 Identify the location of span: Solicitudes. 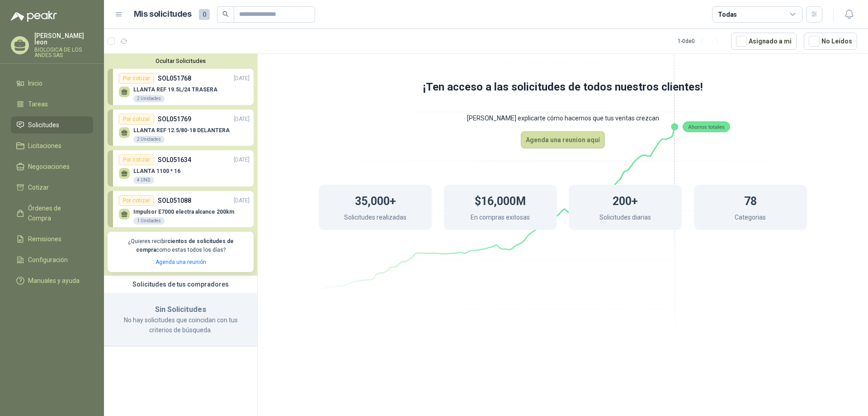
(43, 125).